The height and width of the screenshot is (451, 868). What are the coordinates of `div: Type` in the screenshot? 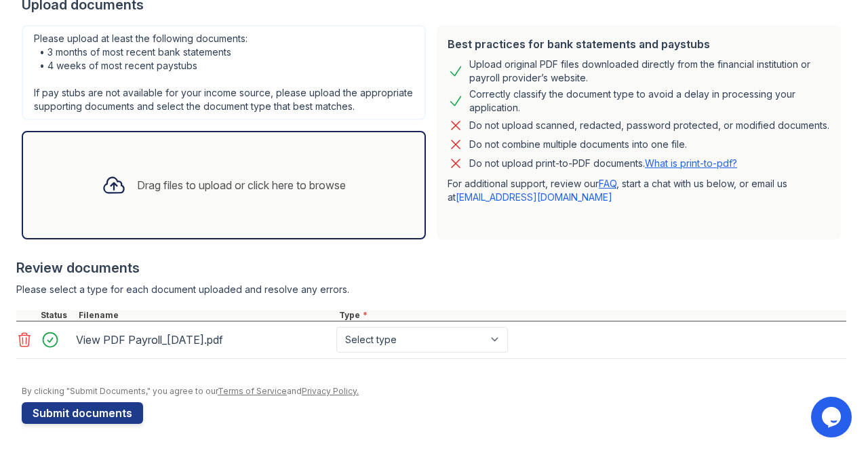 It's located at (591, 315).